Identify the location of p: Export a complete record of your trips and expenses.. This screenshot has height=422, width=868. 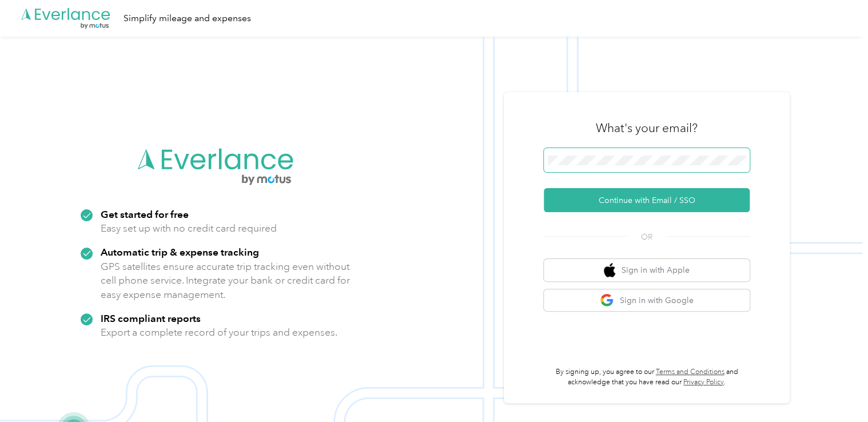
(219, 332).